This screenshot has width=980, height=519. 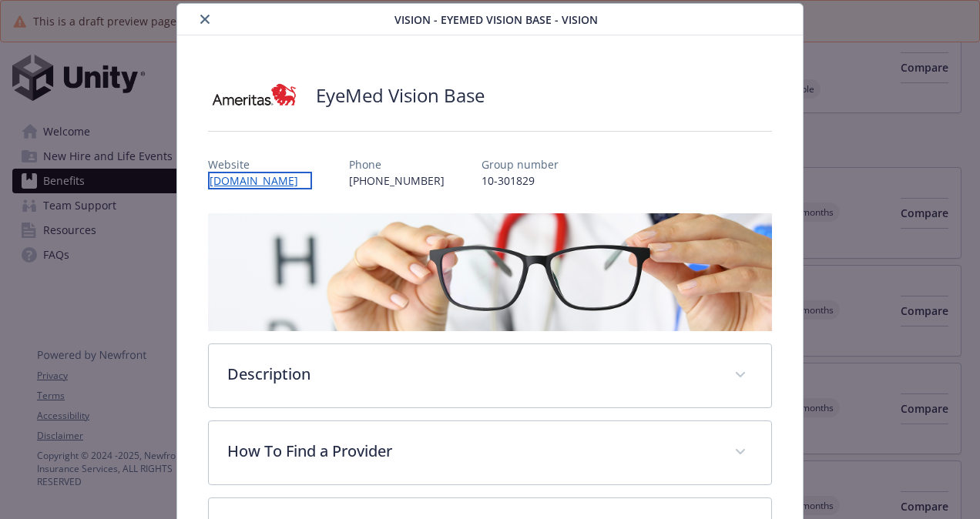 What do you see at coordinates (259, 164) in the screenshot?
I see `p: Website` at bounding box center [259, 164].